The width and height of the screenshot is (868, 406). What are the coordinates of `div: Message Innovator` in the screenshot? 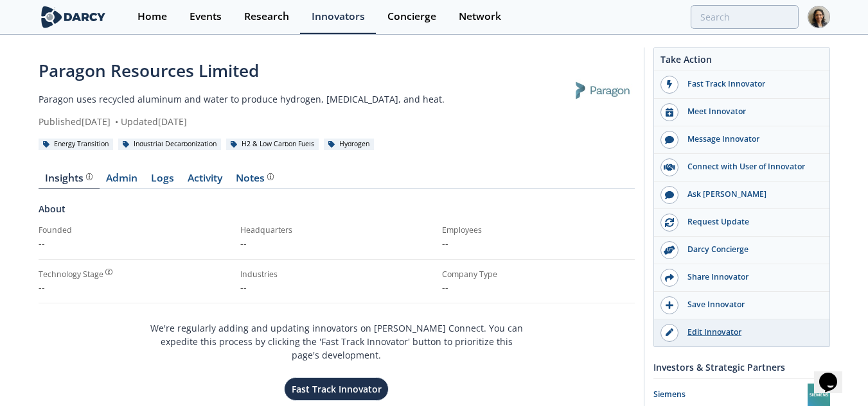 It's located at (751, 140).